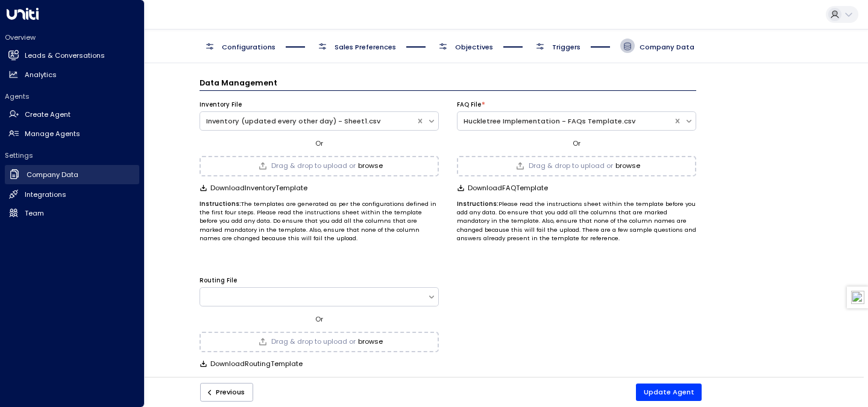 The width and height of the screenshot is (868, 407). I want to click on button: DownloadFAQTemplate, so click(502, 188).